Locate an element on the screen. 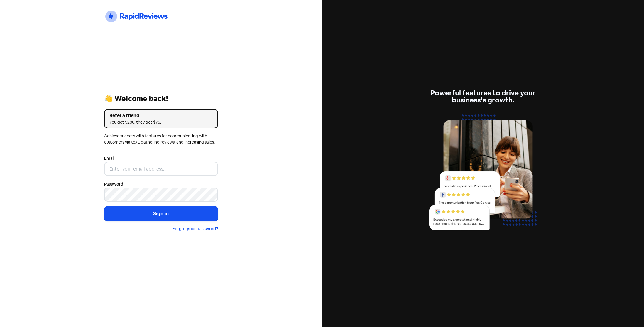 This screenshot has height=327, width=644. input: Enter your email address... is located at coordinates (161, 168).